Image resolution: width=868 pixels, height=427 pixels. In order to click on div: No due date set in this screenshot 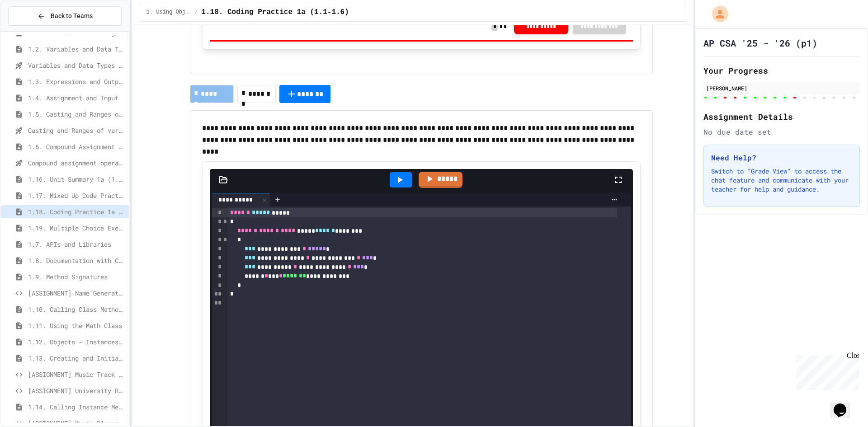, I will do `click(781, 132)`.